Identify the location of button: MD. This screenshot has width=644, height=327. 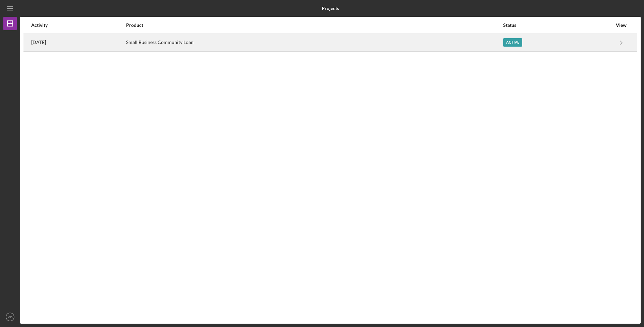
(10, 317).